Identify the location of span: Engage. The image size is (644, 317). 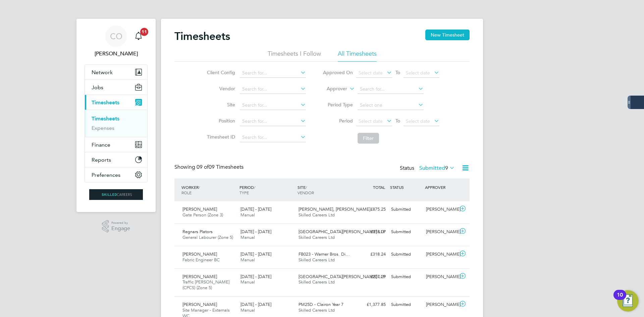
(121, 229).